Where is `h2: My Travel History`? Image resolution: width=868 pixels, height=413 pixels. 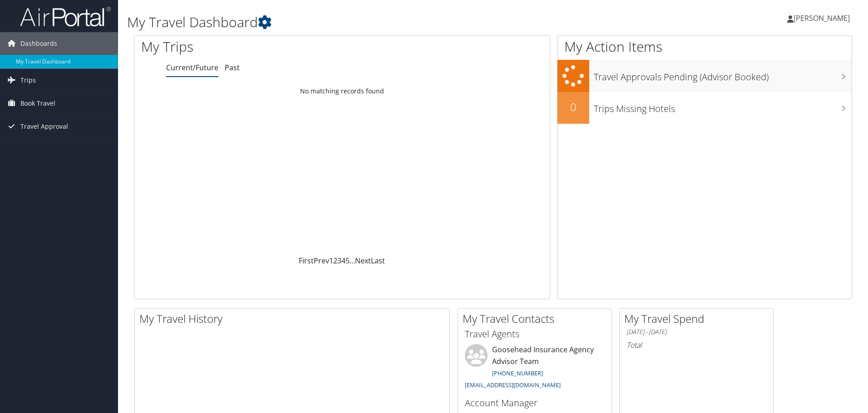 h2: My Travel History is located at coordinates (294, 319).